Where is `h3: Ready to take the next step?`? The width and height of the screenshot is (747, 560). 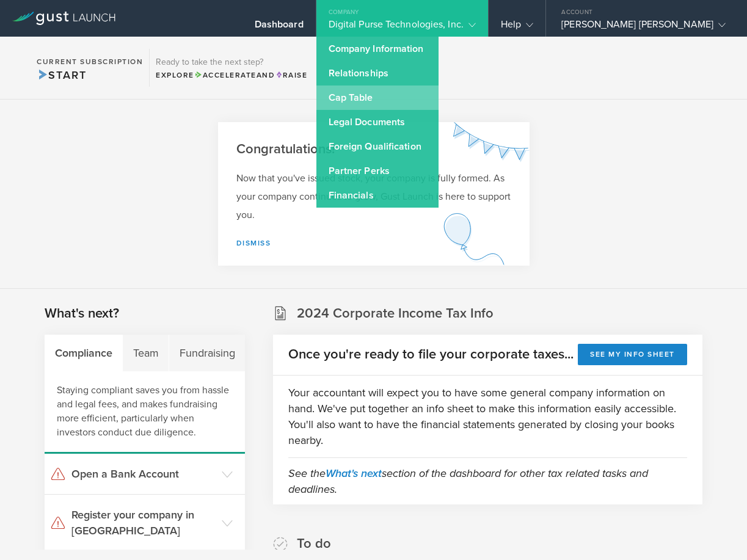 h3: Ready to take the next step? is located at coordinates (231, 62).